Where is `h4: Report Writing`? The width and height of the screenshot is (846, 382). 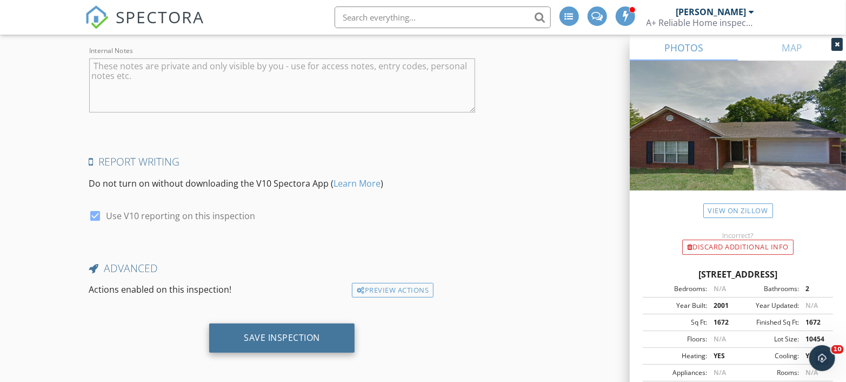 h4: Report Writing is located at coordinates (282, 162).